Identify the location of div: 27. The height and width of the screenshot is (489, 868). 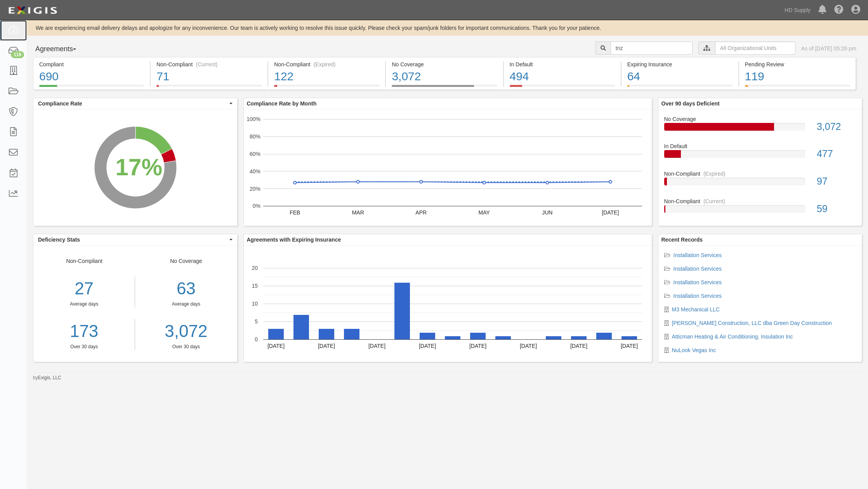
(83, 289).